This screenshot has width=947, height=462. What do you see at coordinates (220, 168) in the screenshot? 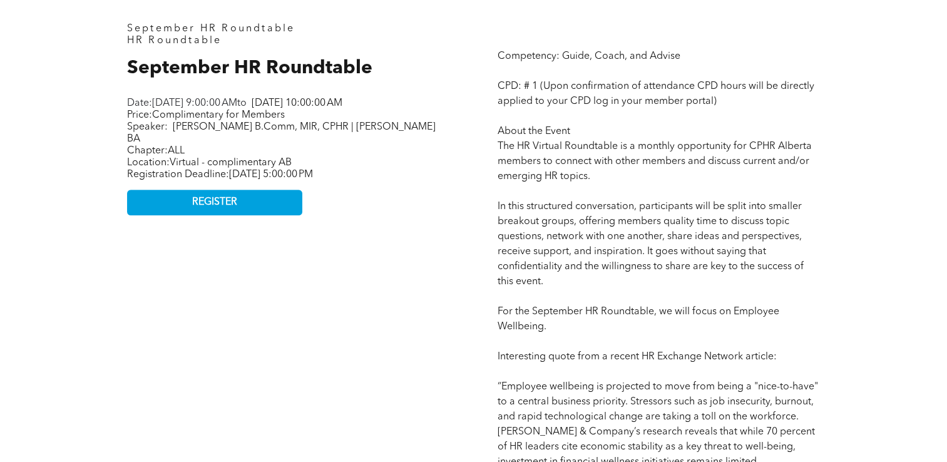
I see `span: Location: Registration Deadline:` at bounding box center [220, 168].